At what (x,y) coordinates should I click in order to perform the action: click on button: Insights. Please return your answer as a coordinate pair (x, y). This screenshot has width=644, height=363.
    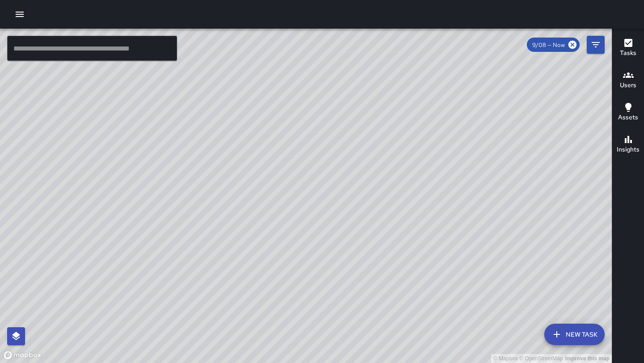
    Looking at the image, I should click on (628, 145).